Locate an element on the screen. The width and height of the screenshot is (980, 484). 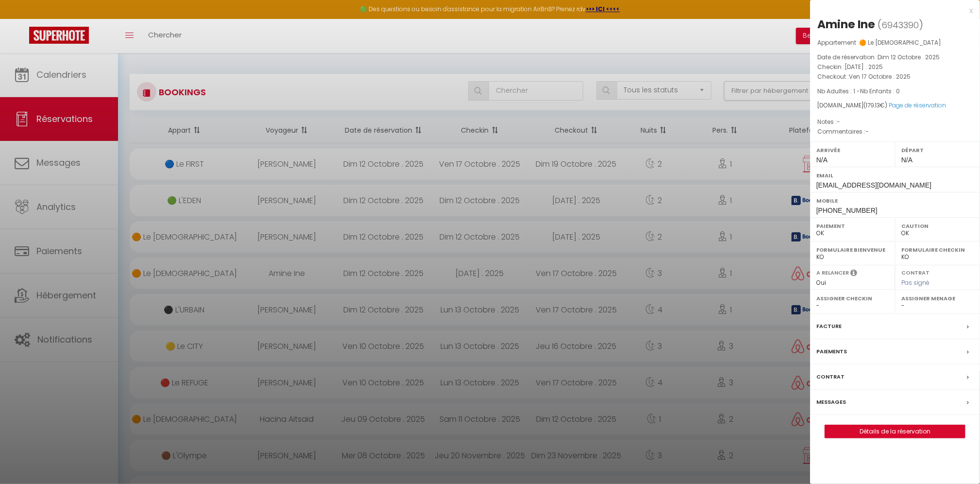
label: Arrivée is located at coordinates (852, 150).